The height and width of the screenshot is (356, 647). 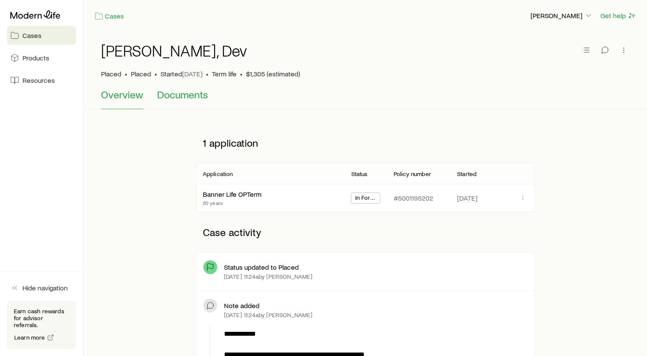 What do you see at coordinates (111, 74) in the screenshot?
I see `p: Placed` at bounding box center [111, 74].